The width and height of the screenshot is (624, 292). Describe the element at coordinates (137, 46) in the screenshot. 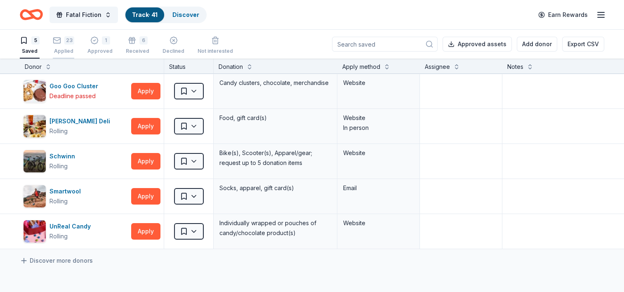

I see `button: 6Received` at that location.